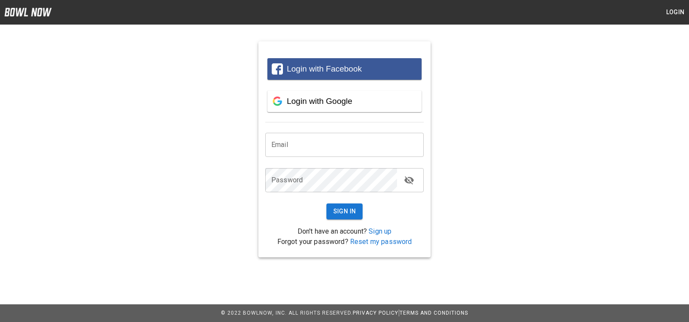  What do you see at coordinates (344, 231) in the screenshot?
I see `p: Don't have an account?` at bounding box center [344, 231].